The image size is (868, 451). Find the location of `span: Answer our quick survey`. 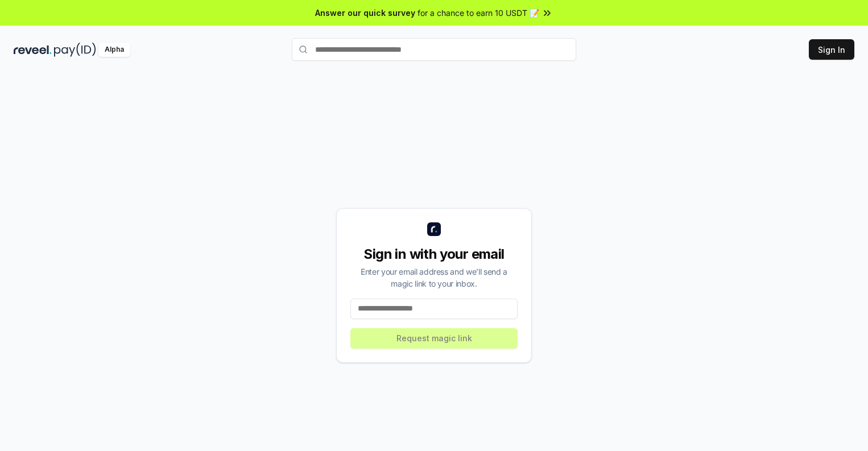

span: Answer our quick survey is located at coordinates (366, 13).